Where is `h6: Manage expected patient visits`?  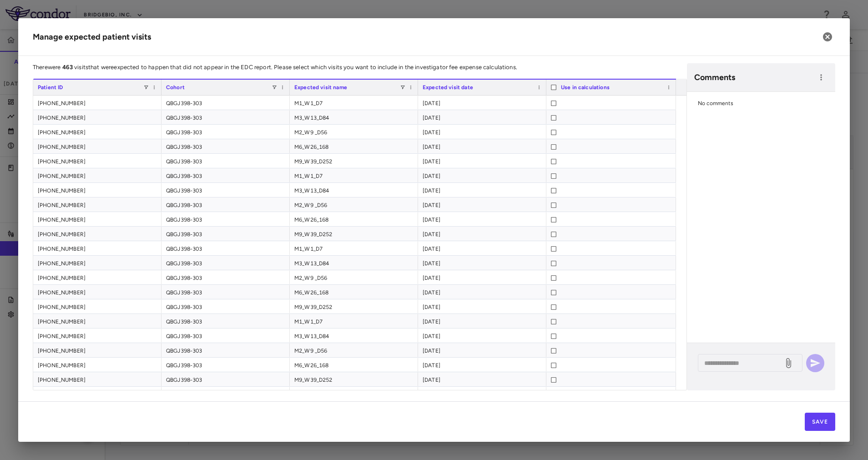
h6: Manage expected patient visits is located at coordinates (92, 37).